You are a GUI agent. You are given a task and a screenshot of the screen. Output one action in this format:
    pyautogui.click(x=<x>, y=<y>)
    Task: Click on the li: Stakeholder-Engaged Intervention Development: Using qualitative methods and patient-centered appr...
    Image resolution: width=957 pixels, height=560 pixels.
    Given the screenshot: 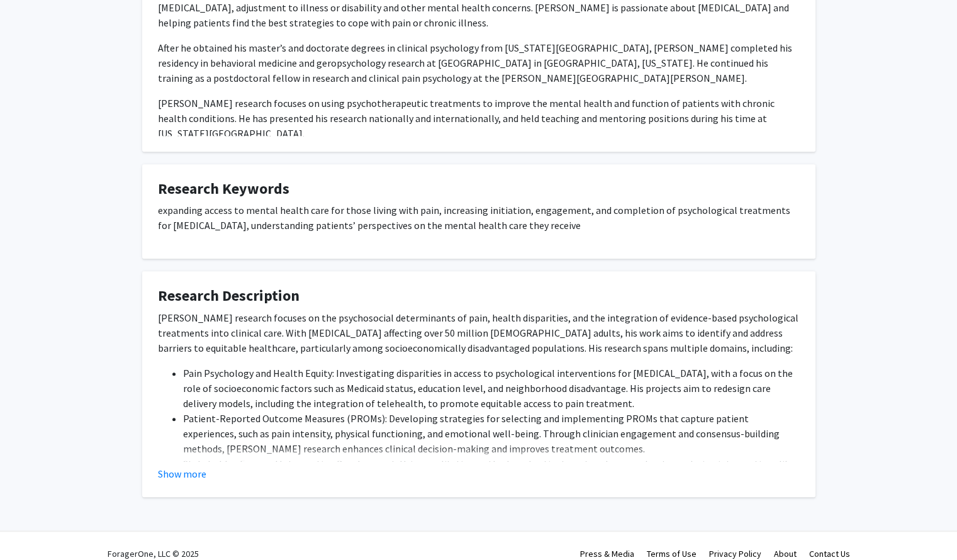 What is the action you would take?
    pyautogui.click(x=492, y=479)
    